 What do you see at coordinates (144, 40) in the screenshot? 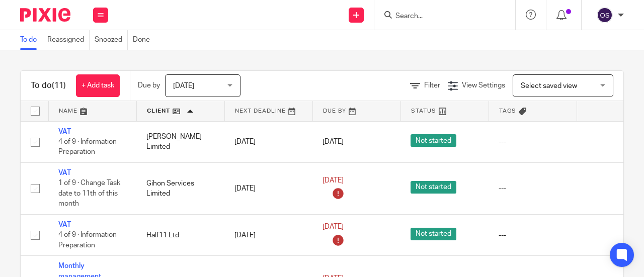
I see `a: Done` at bounding box center [144, 40].